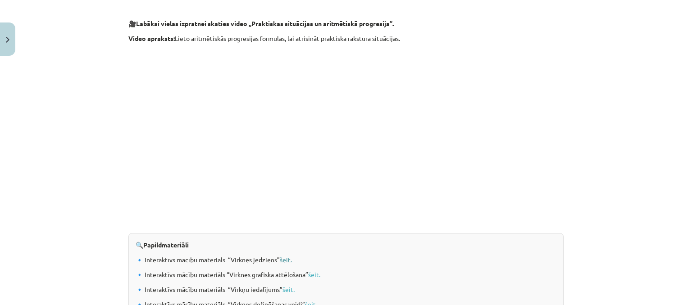  Describe the element at coordinates (151, 38) in the screenshot. I see `b: Video apraksts:` at that location.